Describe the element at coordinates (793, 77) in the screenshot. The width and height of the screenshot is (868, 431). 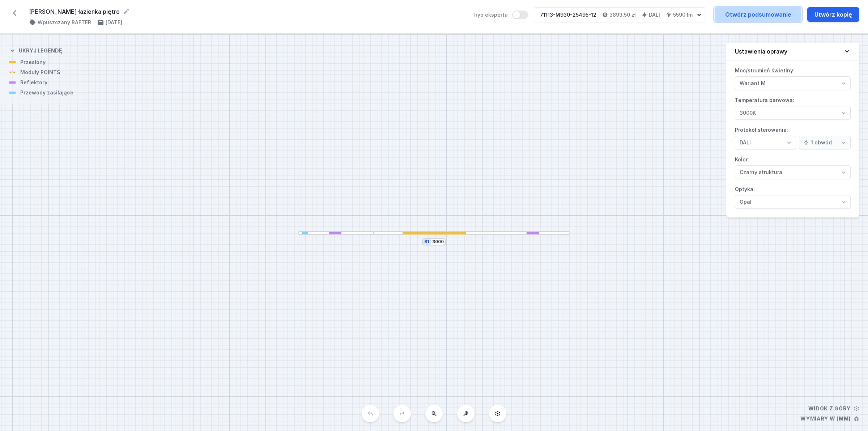
I see `label: Moc/strumień świetlny:` at that location.